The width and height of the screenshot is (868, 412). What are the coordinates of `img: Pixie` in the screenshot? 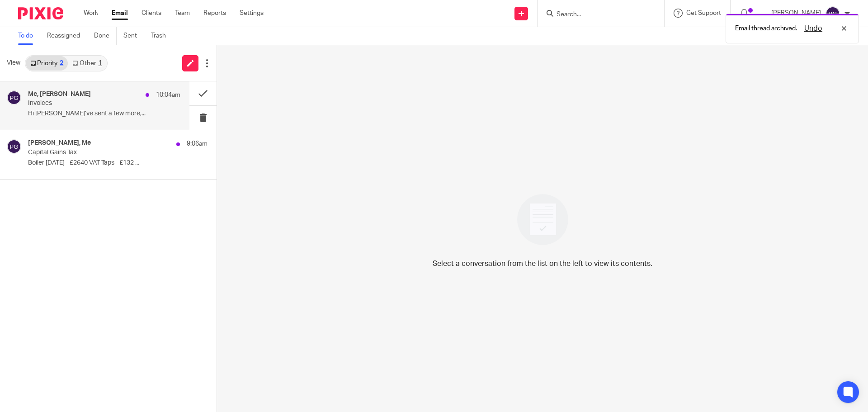 It's located at (41, 13).